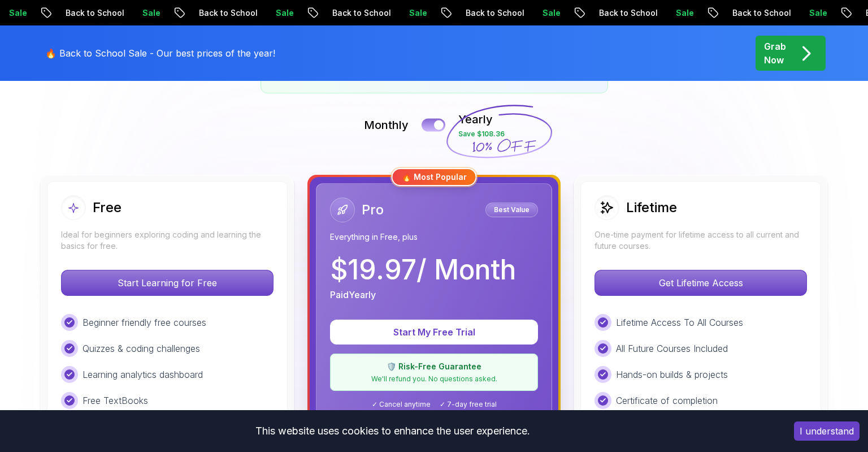 This screenshot has height=452, width=868. Describe the element at coordinates (701, 283) in the screenshot. I see `a: Get Lifetime Access` at that location.